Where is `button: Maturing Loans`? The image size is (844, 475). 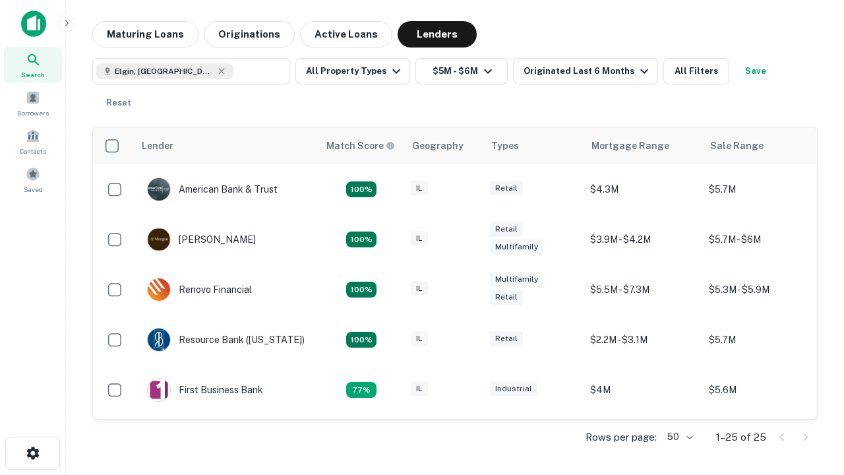
button: Maturing Loans is located at coordinates (145, 34).